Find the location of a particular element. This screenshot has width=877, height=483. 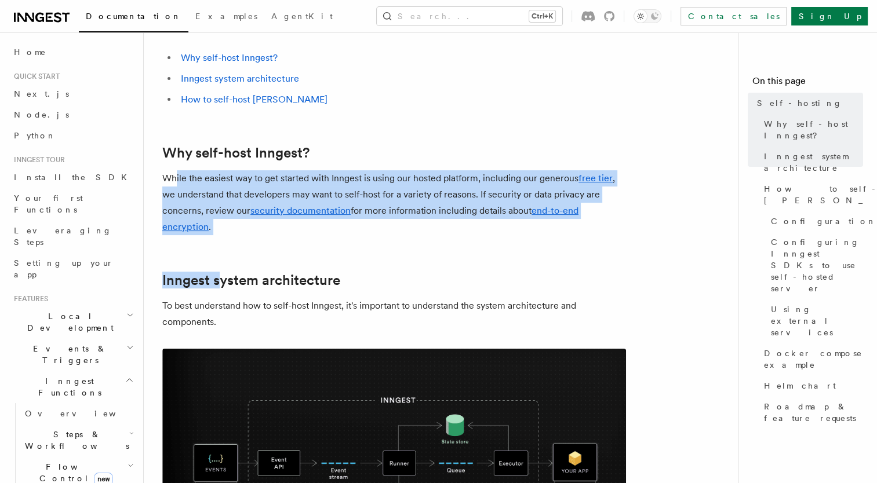

span: Helm chart is located at coordinates (800, 386).